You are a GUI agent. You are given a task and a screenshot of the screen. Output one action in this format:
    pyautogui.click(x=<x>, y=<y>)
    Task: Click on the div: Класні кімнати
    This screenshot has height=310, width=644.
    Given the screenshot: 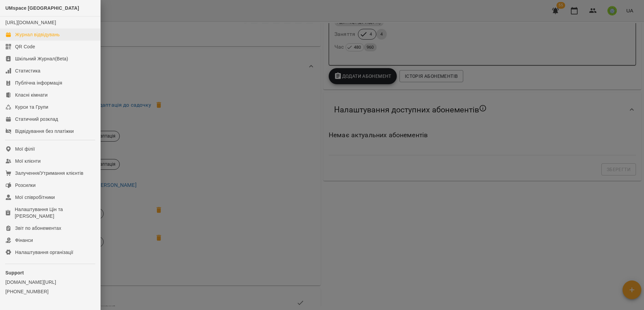 What is the action you would take?
    pyautogui.click(x=31, y=95)
    